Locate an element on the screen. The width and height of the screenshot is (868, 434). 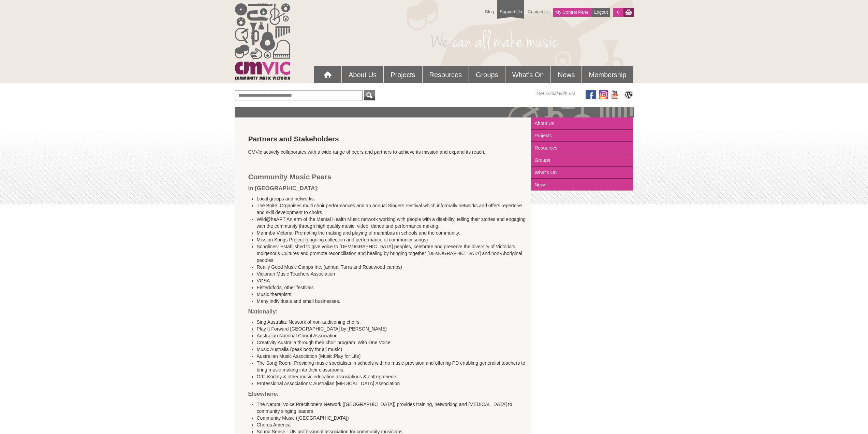
li: Wild@heART An arm of the Mental Health Music network working with people with a disability, telli... is located at coordinates (392, 222).